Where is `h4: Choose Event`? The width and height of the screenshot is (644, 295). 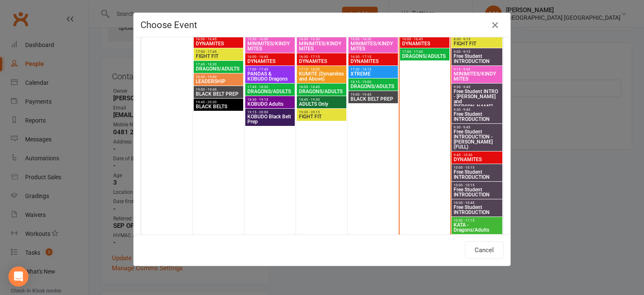 h4: Choose Event is located at coordinates (322, 25).